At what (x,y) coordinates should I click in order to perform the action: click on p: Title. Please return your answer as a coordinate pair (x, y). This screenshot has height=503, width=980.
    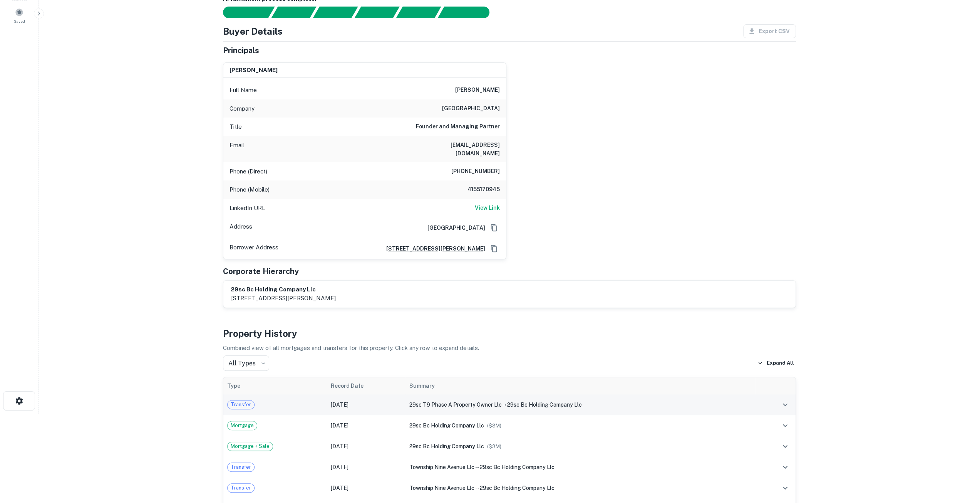
    Looking at the image, I should click on (236, 127).